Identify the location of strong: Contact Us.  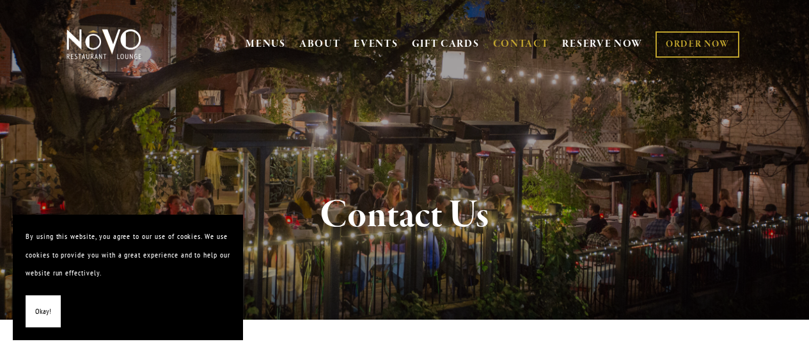
(405, 215).